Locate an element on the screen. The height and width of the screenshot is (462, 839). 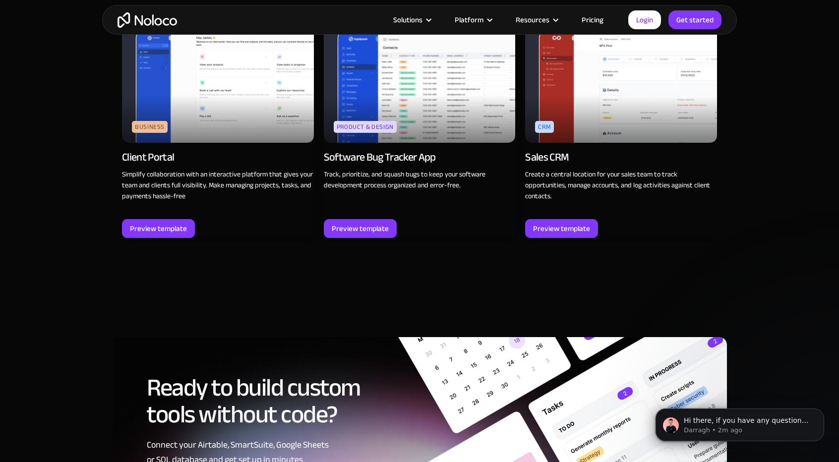
p: Message from Darragh, sent 2m ago is located at coordinates (107, 43).